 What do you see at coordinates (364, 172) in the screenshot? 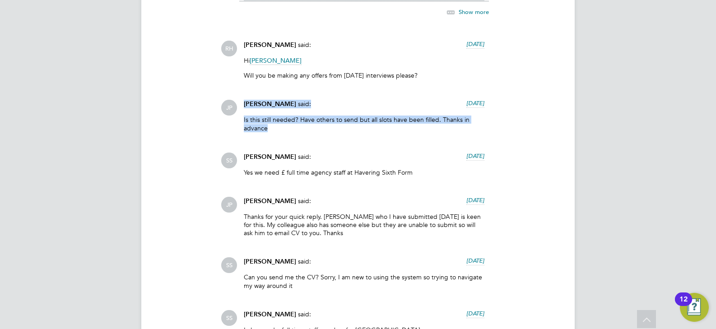
I see `p: Yes we need £ full time agency staff at Havering Sixth Form` at bounding box center [364, 172].